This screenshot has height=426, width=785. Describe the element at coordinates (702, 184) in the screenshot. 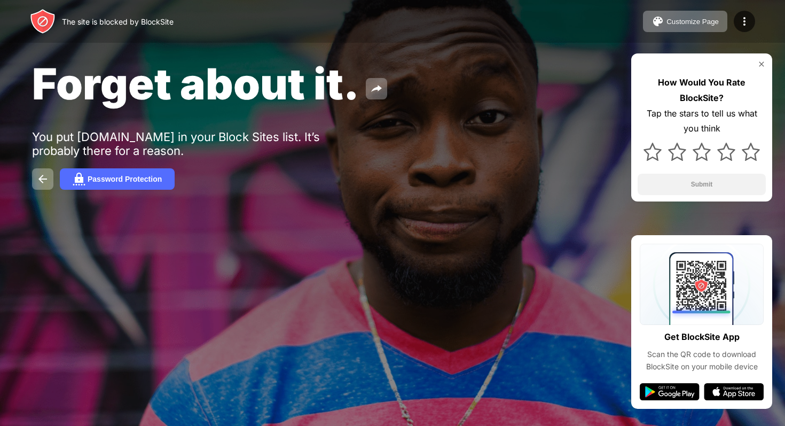

I see `button: Submit` at that location.